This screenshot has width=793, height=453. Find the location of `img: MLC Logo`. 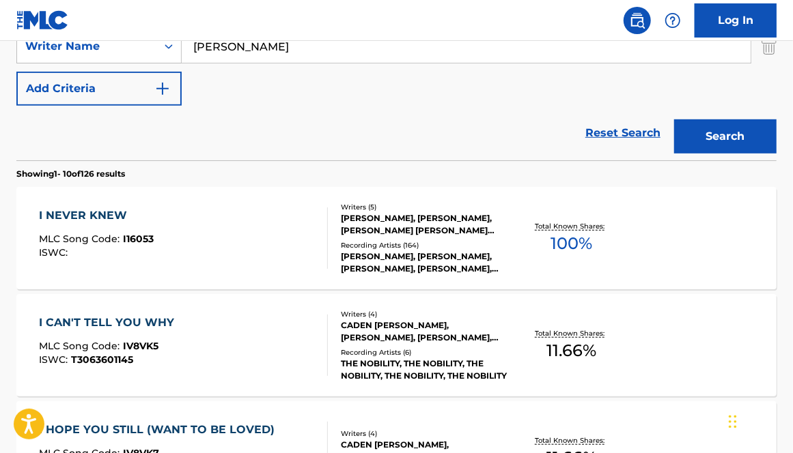

img: MLC Logo is located at coordinates (42, 20).